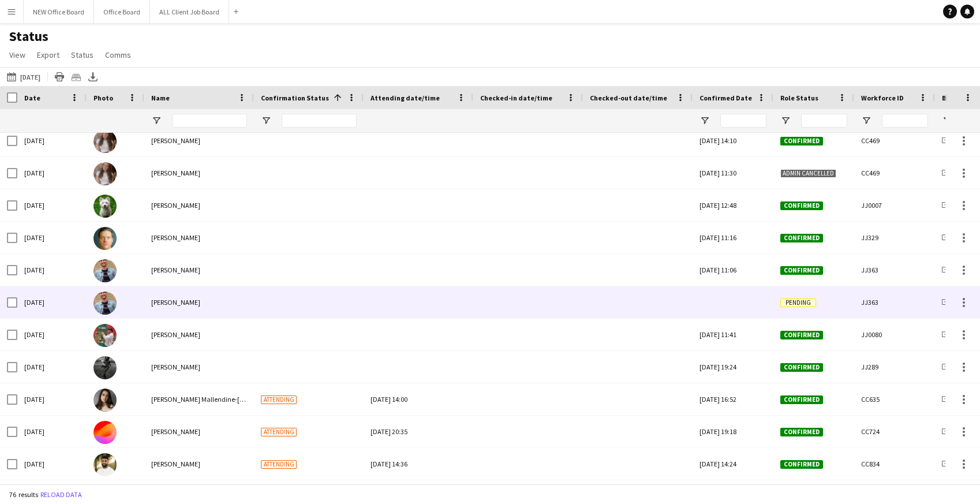  What do you see at coordinates (895, 366) in the screenshot?
I see `div: JJ289` at bounding box center [895, 366].